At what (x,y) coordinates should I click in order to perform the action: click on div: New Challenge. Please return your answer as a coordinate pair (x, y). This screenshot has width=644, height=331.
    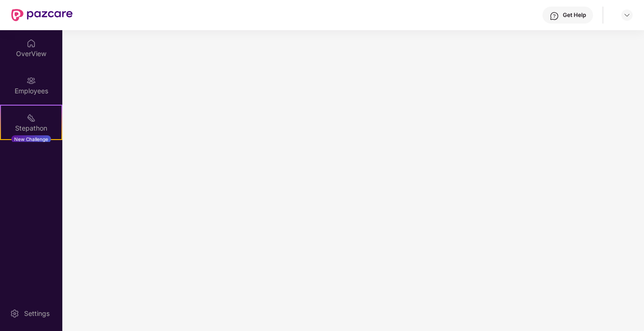
    Looking at the image, I should click on (31, 139).